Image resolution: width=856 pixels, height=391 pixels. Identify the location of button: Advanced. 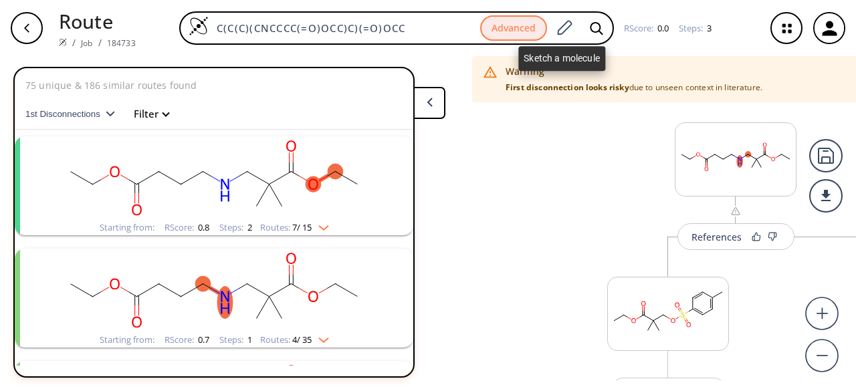
(514, 28).